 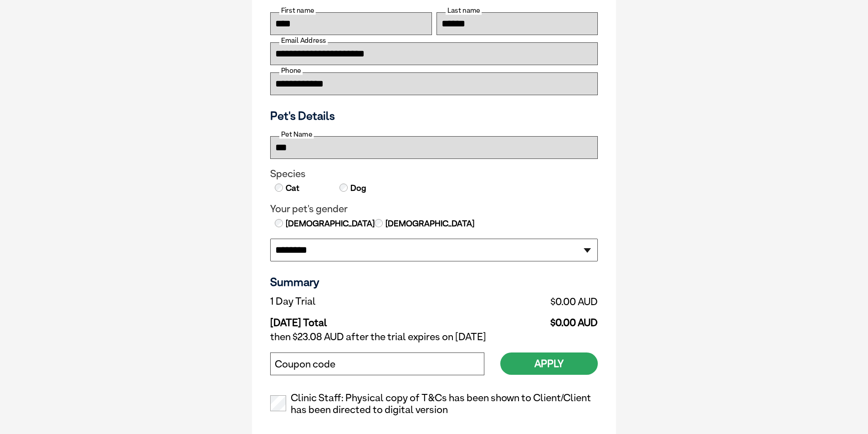 What do you see at coordinates (434, 404) in the screenshot?
I see `label: Clinic Staff: Physical copy of T&Cs has been shown to Client/Client has been directed to digital ...` at bounding box center [434, 404].